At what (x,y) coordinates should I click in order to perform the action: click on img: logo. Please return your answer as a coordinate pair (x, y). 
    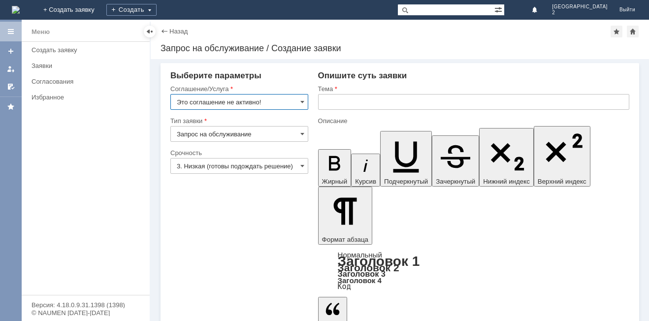
    Looking at the image, I should click on (16, 10).